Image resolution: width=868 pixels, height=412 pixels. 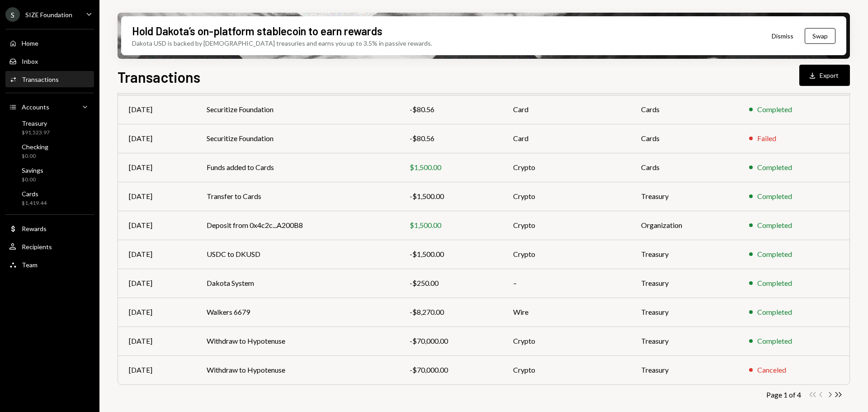 I want to click on a: Cards$1,419.44, so click(x=50, y=198).